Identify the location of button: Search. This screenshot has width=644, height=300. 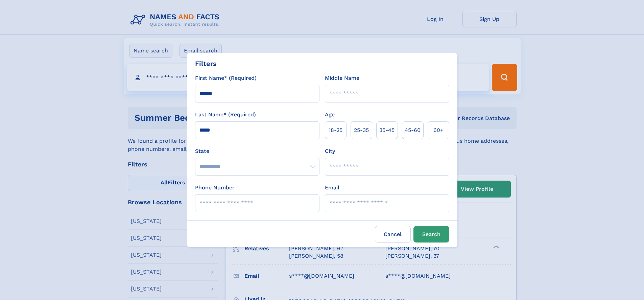
(431, 234).